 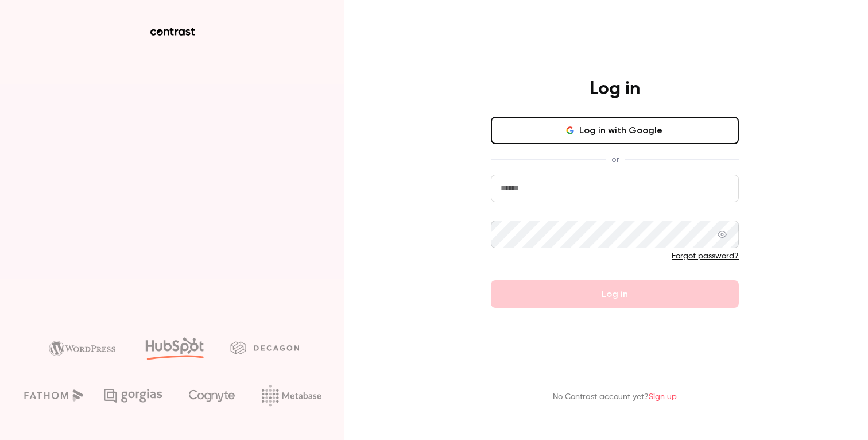 What do you see at coordinates (705, 256) in the screenshot?
I see `a: Forgot password?` at bounding box center [705, 256].